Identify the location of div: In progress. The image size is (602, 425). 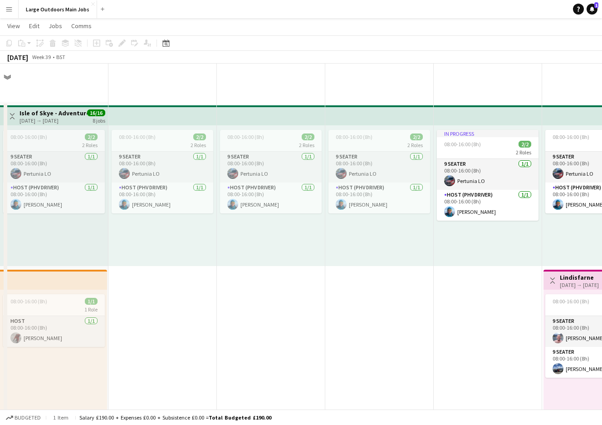
(488, 133).